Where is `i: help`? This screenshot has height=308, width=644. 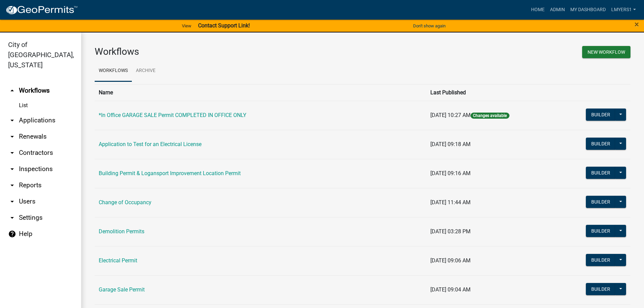
i: help is located at coordinates (12, 234).